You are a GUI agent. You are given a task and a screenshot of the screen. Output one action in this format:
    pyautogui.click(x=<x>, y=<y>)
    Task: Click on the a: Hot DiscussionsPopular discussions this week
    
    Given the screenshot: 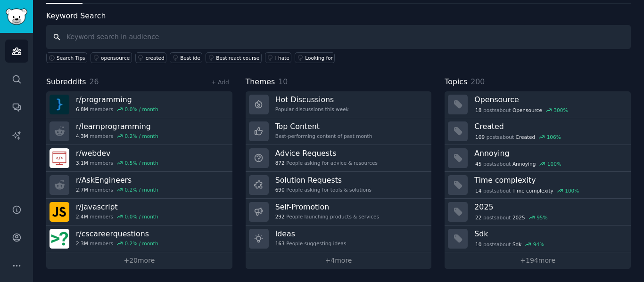 What is the action you would take?
    pyautogui.click(x=338, y=105)
    